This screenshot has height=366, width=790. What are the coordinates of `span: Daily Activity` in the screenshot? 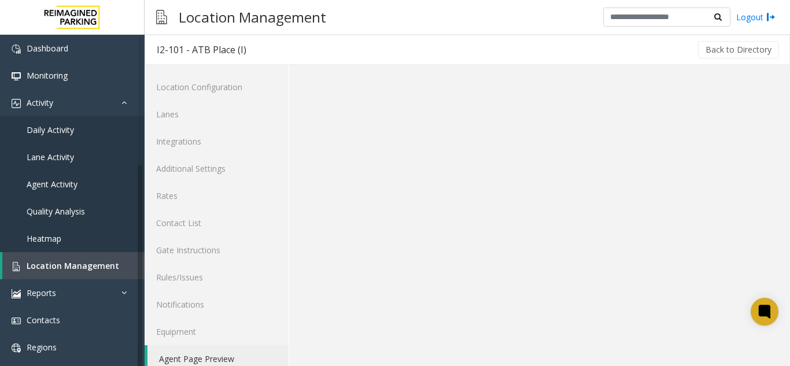 It's located at (50, 130).